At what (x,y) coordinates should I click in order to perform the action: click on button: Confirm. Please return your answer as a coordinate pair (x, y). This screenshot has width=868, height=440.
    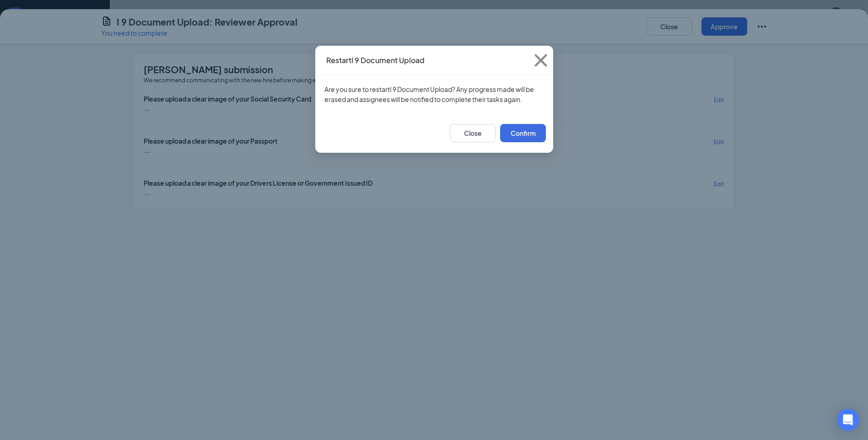
    Looking at the image, I should click on (523, 133).